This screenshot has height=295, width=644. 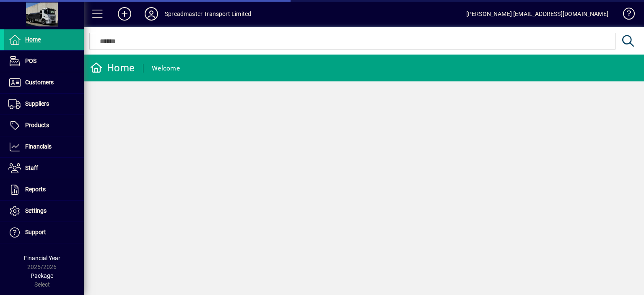 What do you see at coordinates (37, 125) in the screenshot?
I see `span: Products` at bounding box center [37, 125].